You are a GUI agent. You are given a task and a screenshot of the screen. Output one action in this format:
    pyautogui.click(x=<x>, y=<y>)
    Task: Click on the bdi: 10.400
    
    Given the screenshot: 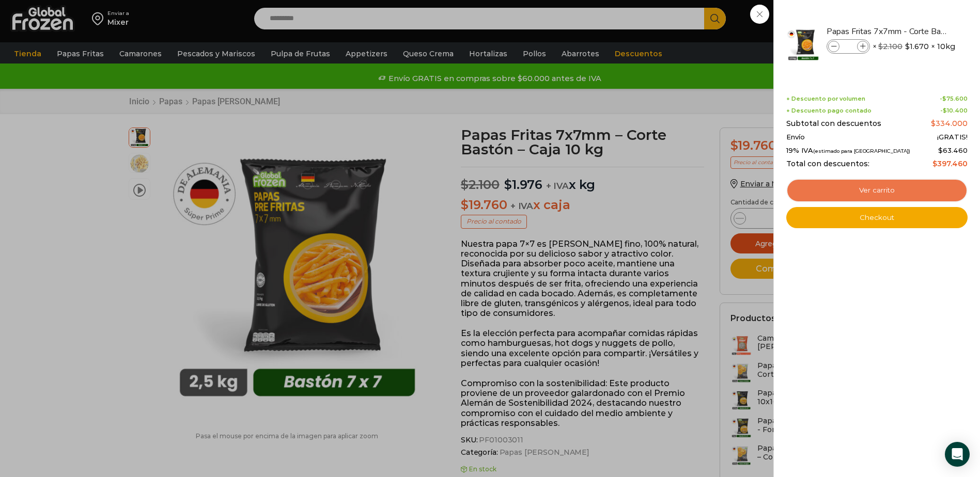 What is the action you would take?
    pyautogui.click(x=955, y=111)
    